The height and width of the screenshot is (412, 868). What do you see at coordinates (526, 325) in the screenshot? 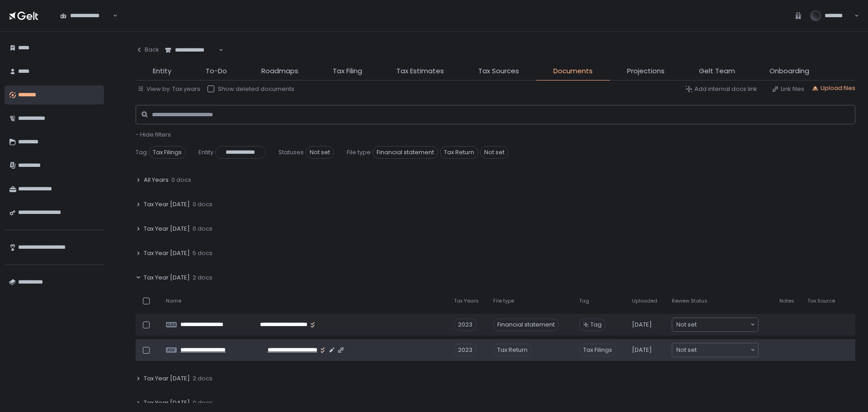
I see `div: Financial statement` at bounding box center [526, 325].